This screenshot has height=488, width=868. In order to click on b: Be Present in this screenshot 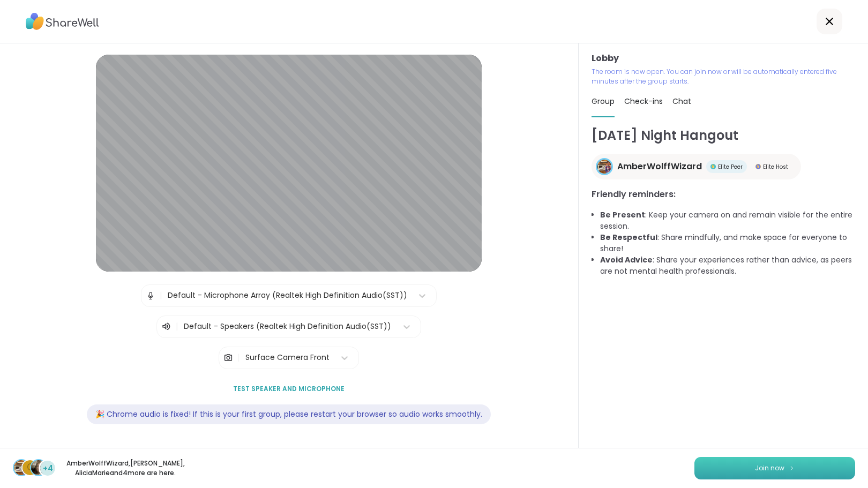, I will do `click(622, 215)`.